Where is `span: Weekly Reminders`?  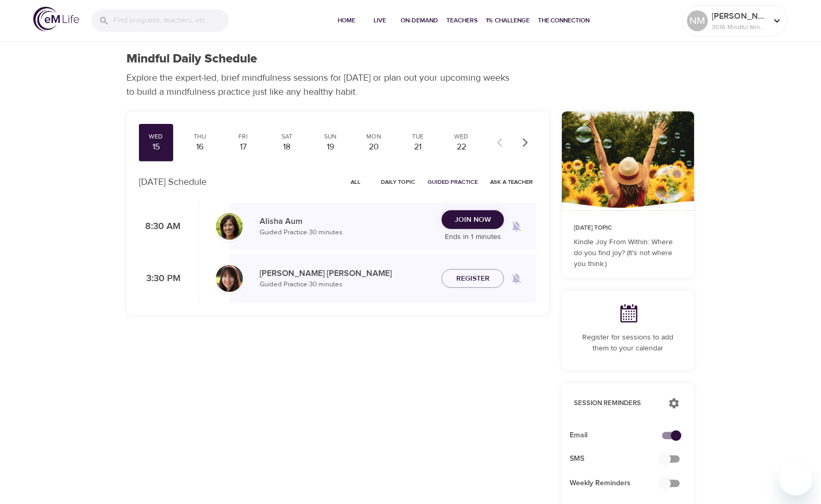
span: Weekly Reminders is located at coordinates (620, 483).